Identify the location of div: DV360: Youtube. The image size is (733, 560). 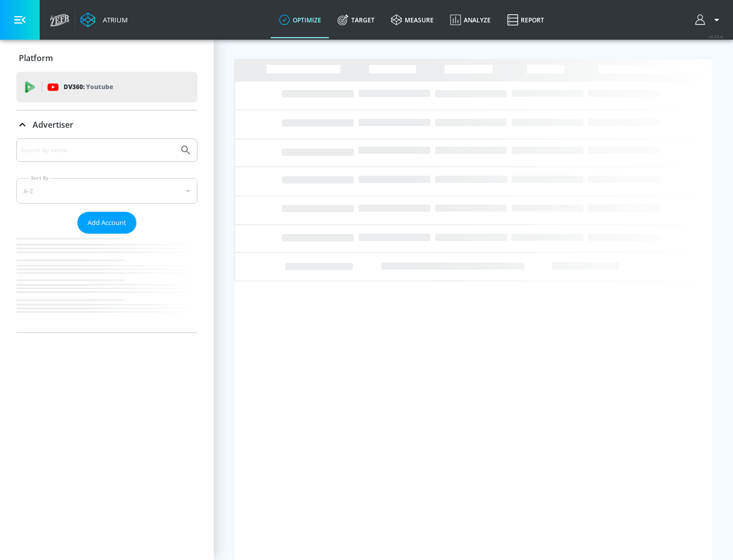
(106, 87).